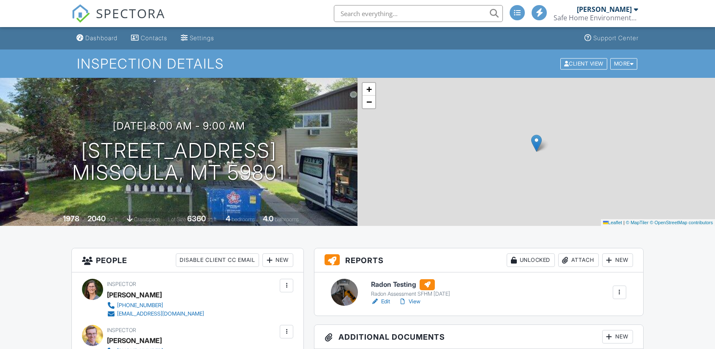  I want to click on a: Zoom in, so click(369, 89).